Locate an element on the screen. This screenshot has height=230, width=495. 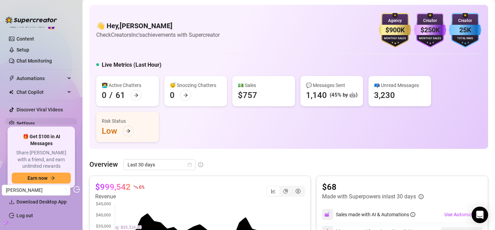
div: 😴 Snoozing Chatters is located at coordinates (196, 85).